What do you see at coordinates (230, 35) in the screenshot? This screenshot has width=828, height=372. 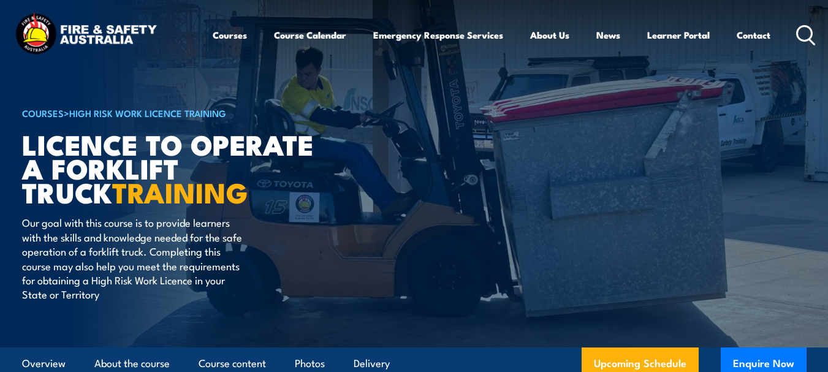 I see `a: Courses` at bounding box center [230, 35].